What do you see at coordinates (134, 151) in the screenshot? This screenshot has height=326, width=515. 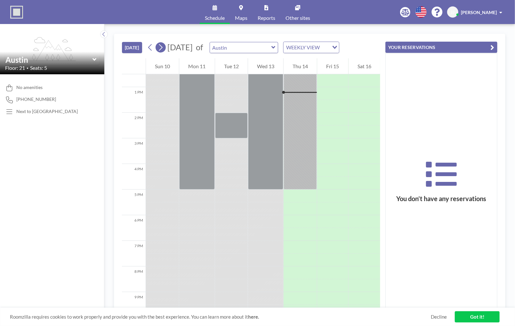 I see `div: 3 PM` at bounding box center [134, 151].